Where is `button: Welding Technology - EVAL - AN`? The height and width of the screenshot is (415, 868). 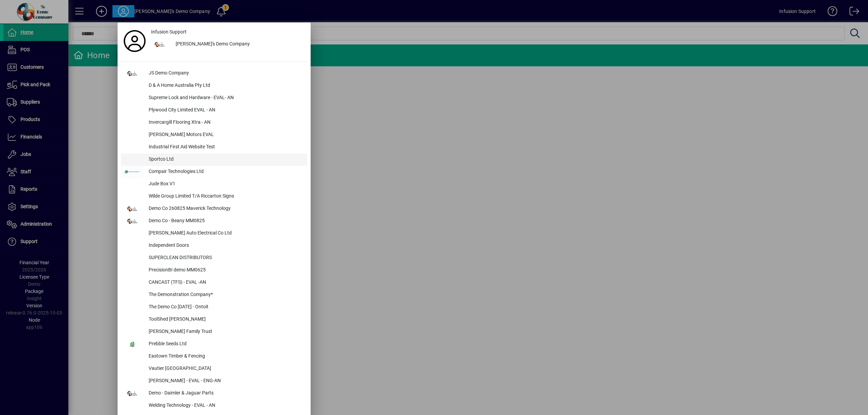
button: Welding Technology - EVAL - AN is located at coordinates (214, 406).